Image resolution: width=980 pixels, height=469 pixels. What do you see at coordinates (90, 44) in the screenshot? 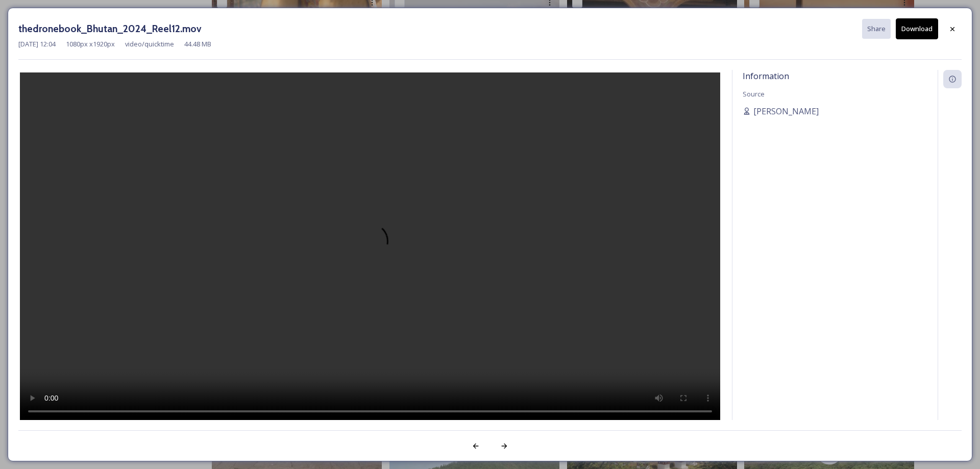
I see `span: 1080 px x 1920 px` at bounding box center [90, 44].